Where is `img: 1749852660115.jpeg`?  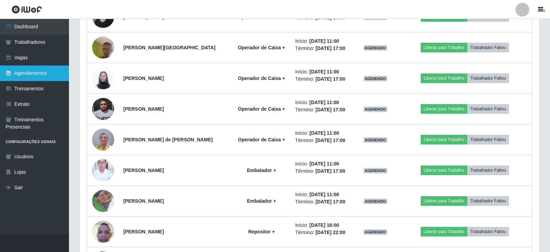 img: 1749852660115.jpeg is located at coordinates (103, 231).